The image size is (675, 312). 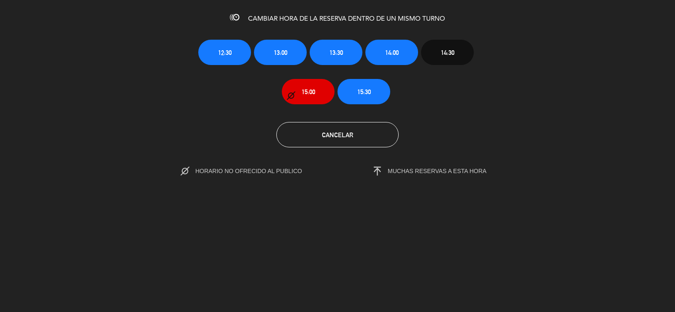 I want to click on button: 14:30, so click(x=447, y=52).